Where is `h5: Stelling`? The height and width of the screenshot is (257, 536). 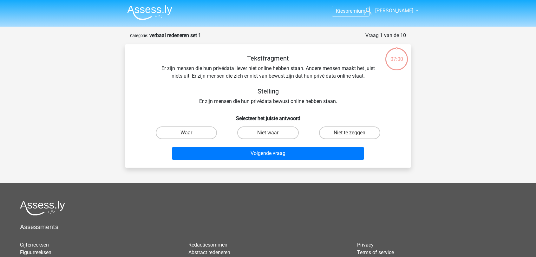 h5: Stelling is located at coordinates (268, 91).